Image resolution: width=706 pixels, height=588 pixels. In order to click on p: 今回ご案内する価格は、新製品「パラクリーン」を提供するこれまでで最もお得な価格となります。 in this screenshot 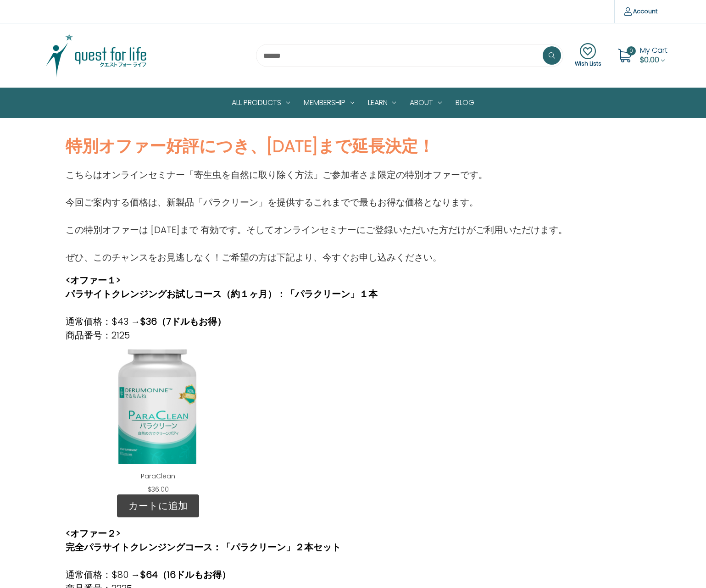, I will do `click(316, 202)`.